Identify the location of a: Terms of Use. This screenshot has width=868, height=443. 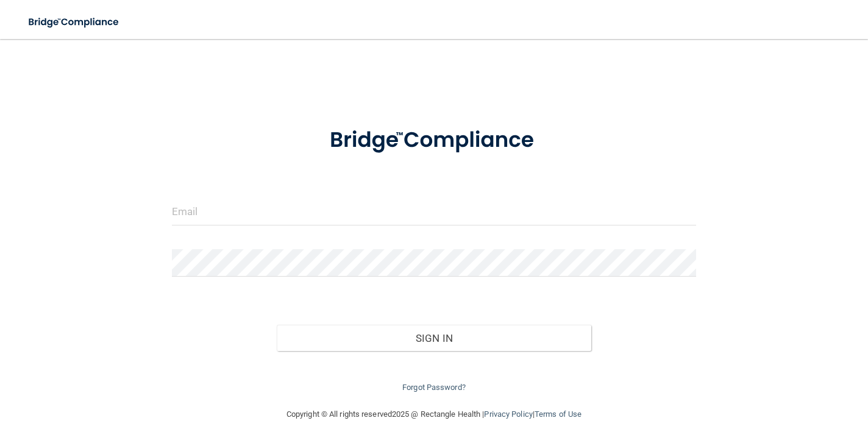
(558, 413).